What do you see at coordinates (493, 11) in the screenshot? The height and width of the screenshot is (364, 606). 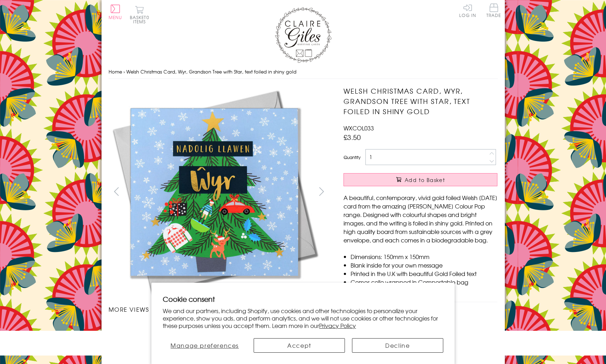 I see `a: Trade` at bounding box center [493, 11].